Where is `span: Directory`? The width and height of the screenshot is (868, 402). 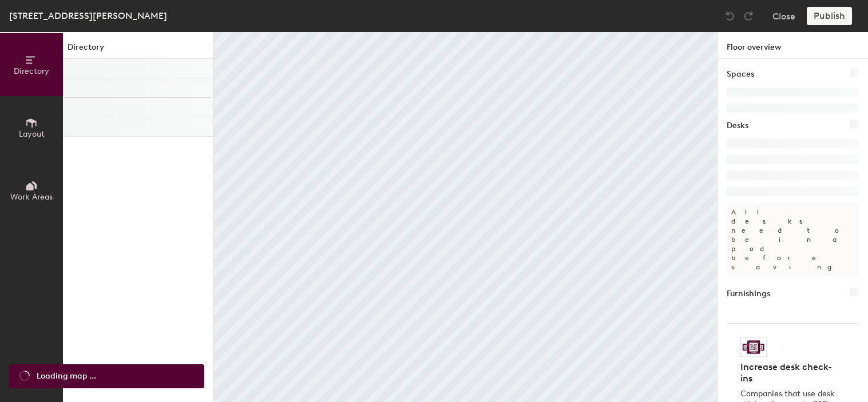 span: Directory is located at coordinates (31, 71).